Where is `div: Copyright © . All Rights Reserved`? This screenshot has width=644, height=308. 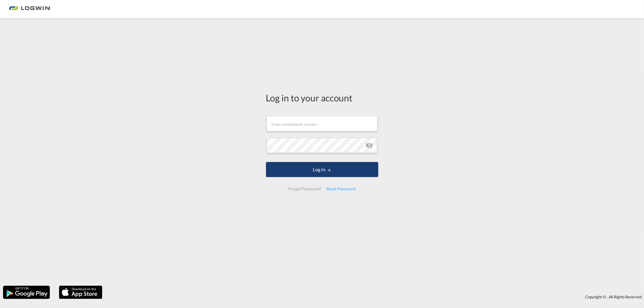
div: Copyright © . All Rights Reserved is located at coordinates (374, 297).